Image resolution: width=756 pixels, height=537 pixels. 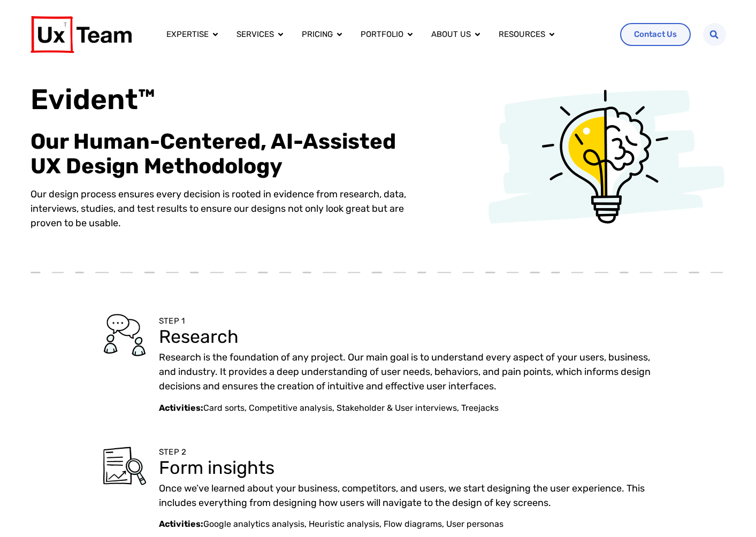 What do you see at coordinates (229, 154) in the screenshot?
I see `h2: Our Human-Centered, AI-Assisted UX Design Methodology` at bounding box center [229, 154].